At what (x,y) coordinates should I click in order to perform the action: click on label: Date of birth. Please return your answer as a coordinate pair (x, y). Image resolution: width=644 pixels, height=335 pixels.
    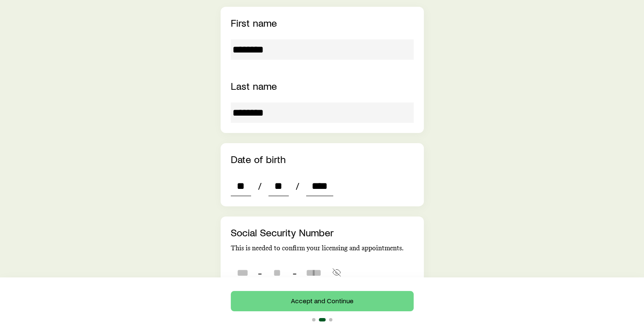
    Looking at the image, I should click on (258, 159).